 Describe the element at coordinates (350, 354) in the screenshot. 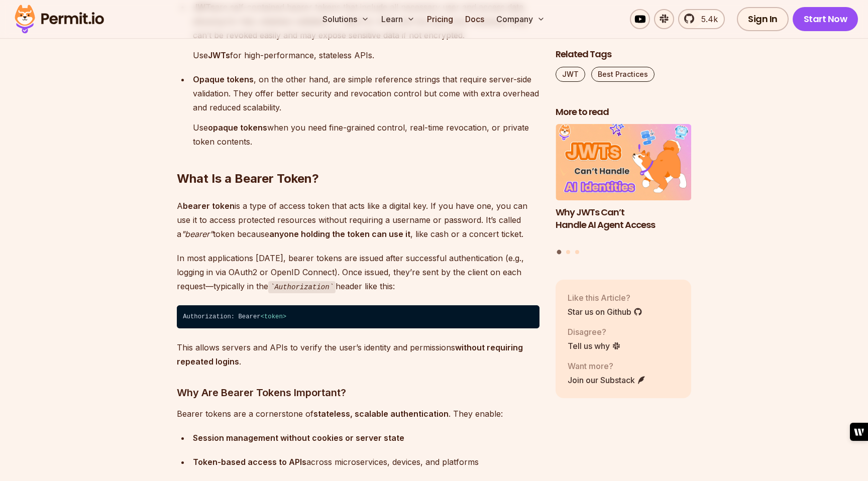

I see `strong: without requiring repeated logins` at that location.